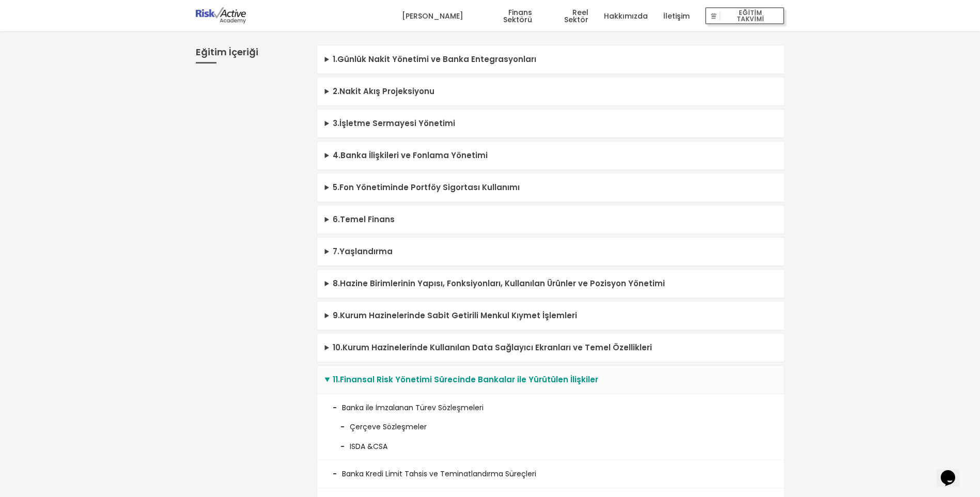 The height and width of the screenshot is (497, 980). What do you see at coordinates (551, 316) in the screenshot?
I see `summary: 9.Kurum Hazinelerinde Sabit Getirili Menkul Kıymet İşlemleri` at bounding box center [551, 316].